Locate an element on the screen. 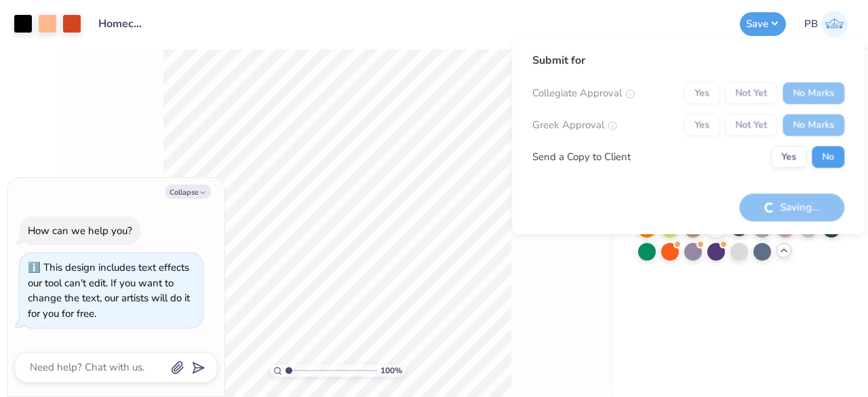 The width and height of the screenshot is (868, 397). button: Collapse is located at coordinates (188, 192).